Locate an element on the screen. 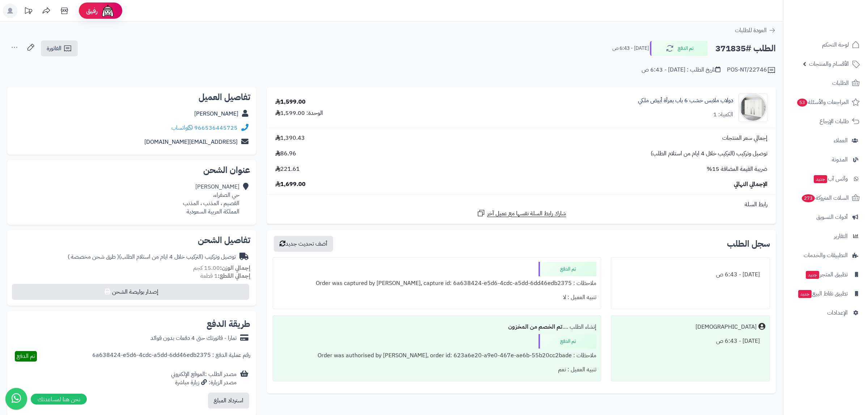 The image size is (868, 415). div: إنشاء الطلب .... is located at coordinates (436, 327).